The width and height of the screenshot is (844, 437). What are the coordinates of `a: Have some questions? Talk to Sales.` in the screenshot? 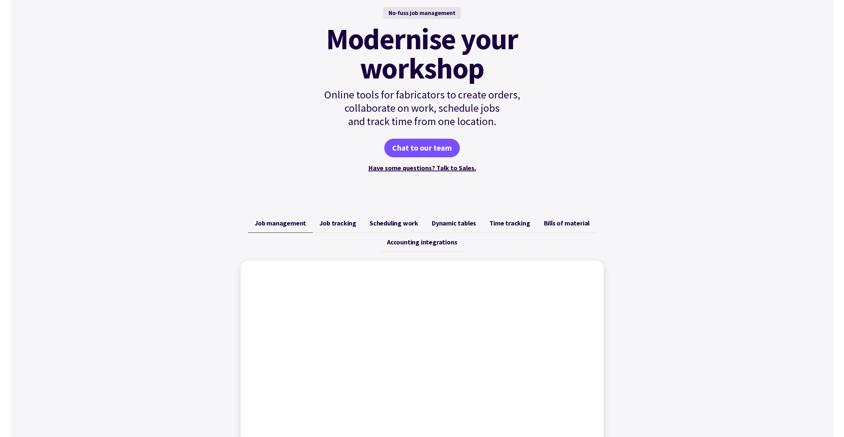 It's located at (422, 168).